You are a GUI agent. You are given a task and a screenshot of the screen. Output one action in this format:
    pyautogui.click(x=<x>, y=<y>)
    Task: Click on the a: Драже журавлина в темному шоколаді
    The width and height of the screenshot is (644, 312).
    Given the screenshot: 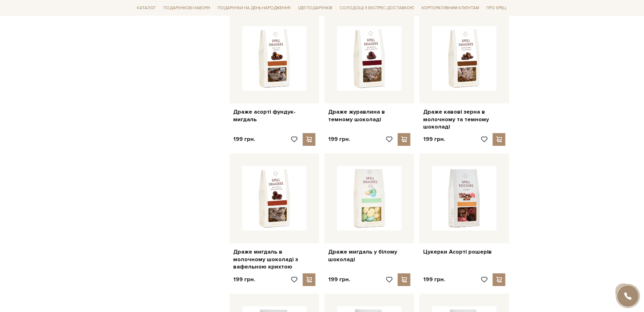 What is the action you would take?
    pyautogui.click(x=369, y=116)
    